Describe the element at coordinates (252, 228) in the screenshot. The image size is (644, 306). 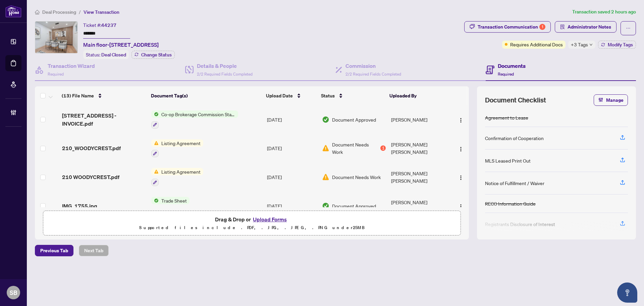
I see `p: Supported files include .PDF, .JPG, .JPEG, .PNG under 25 MB` at that location.